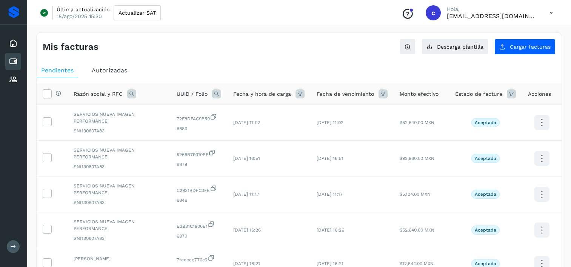  What do you see at coordinates (192, 94) in the screenshot?
I see `span: UUID / Folio` at bounding box center [192, 94].